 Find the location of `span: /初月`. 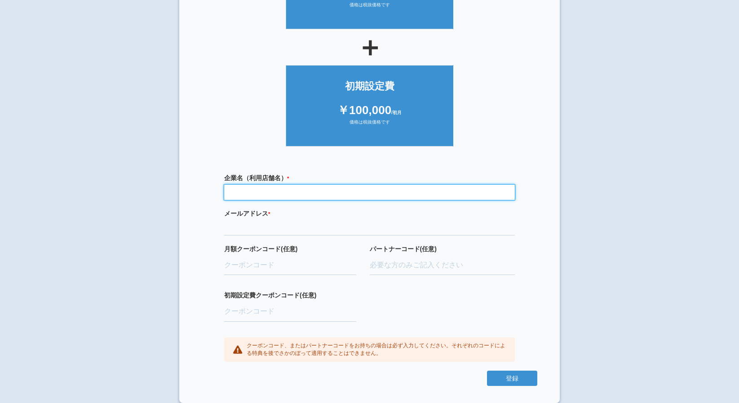

span: /初月 is located at coordinates (396, 112).